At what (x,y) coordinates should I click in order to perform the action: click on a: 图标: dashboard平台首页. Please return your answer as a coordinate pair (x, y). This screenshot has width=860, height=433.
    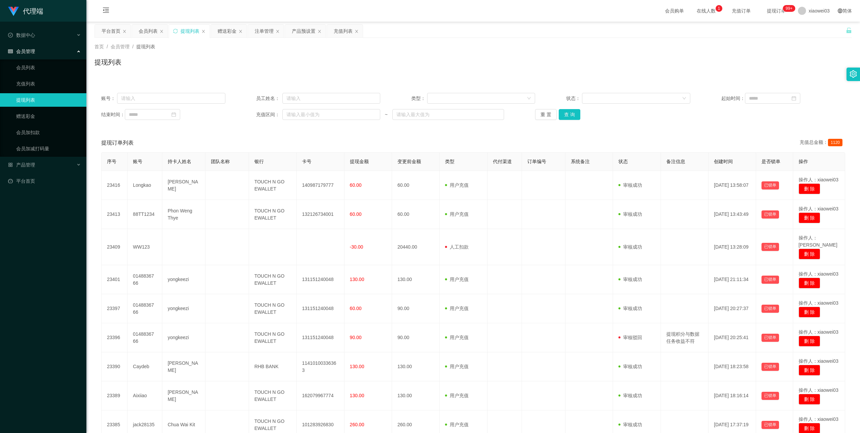
    Looking at the image, I should click on (45, 181).